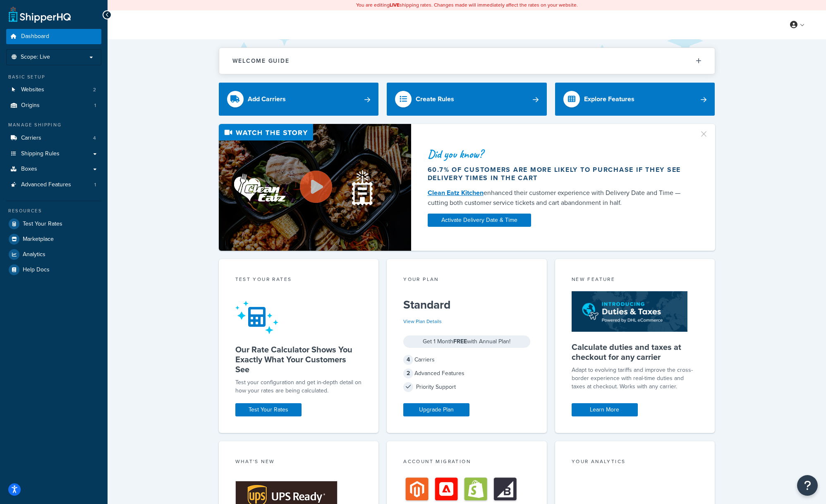  Describe the element at coordinates (436, 410) in the screenshot. I see `a: Upgrade Plan` at that location.